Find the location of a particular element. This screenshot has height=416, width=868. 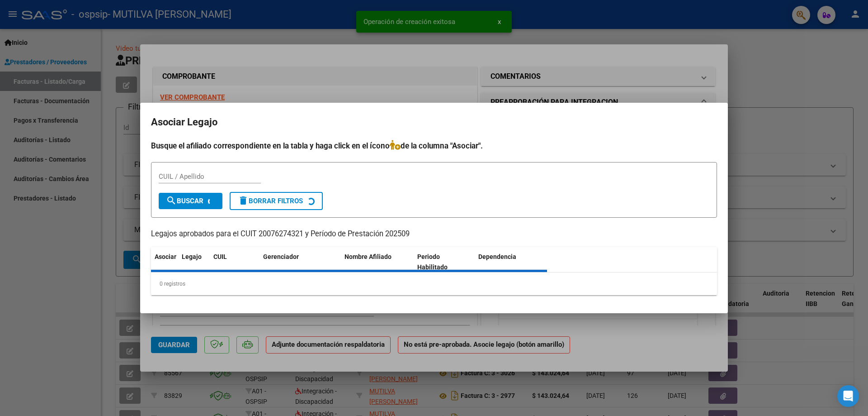

span: Asociar is located at coordinates (165, 256).